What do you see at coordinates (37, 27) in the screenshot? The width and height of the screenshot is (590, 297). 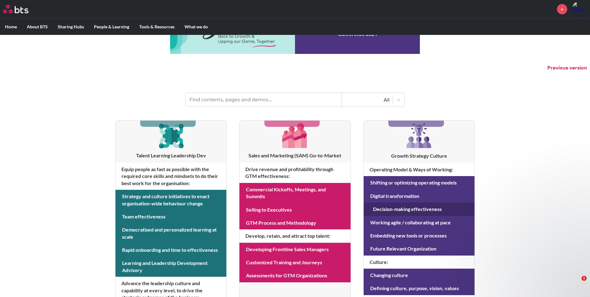 I see `label: About BTS` at bounding box center [37, 27].